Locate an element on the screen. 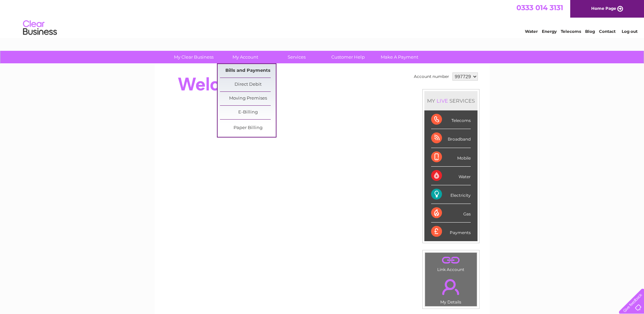  td: Account number is located at coordinates (432, 77).